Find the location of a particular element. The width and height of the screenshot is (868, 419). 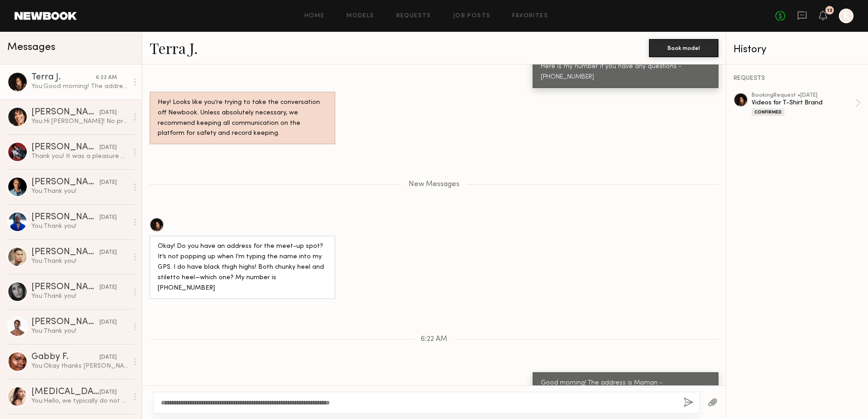

div: You: Hello, we typically do not have a specific length of time for usage. is located at coordinates (79, 401).